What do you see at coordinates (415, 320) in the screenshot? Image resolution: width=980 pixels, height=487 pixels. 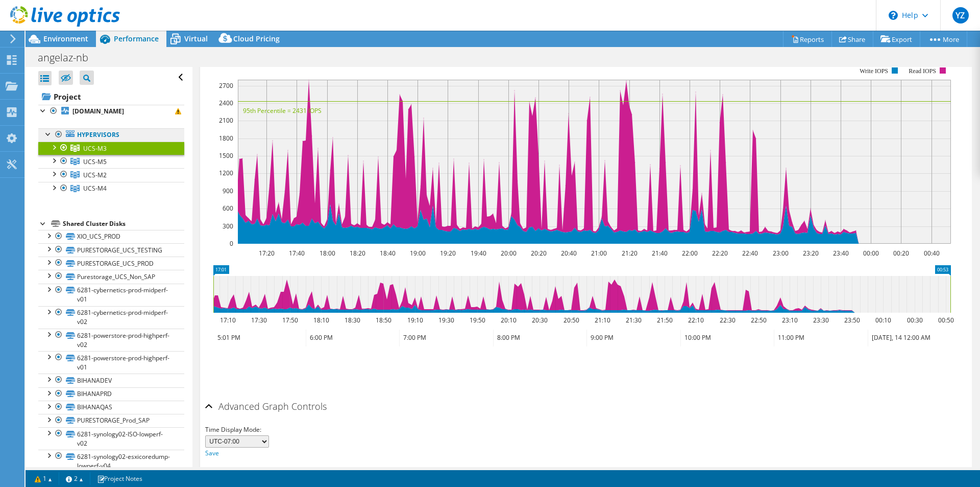 I see `text: 19:10` at bounding box center [415, 320].